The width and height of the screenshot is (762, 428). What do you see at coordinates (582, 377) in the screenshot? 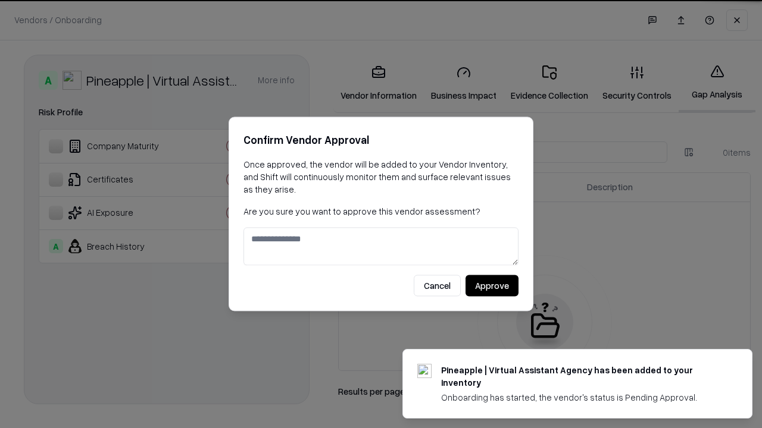
I see `div: Pineapple | Virtual Assistant Agency has been added to your inventory` at bounding box center [582, 377].